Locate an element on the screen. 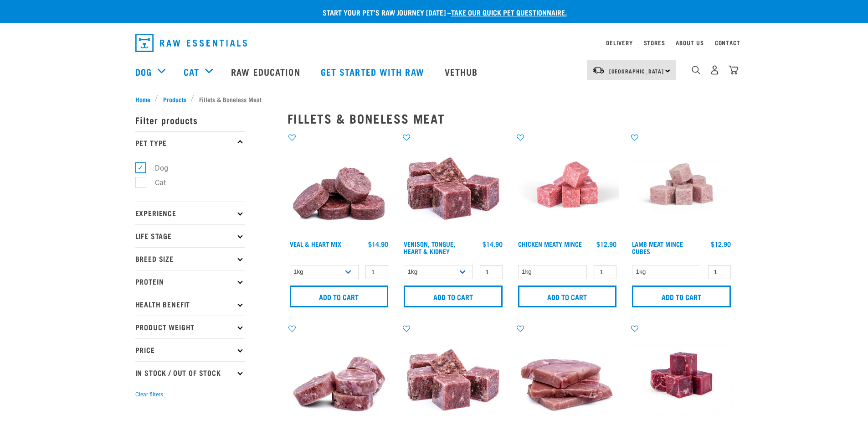 Image resolution: width=868 pixels, height=431 pixels. img: van-moving.png is located at coordinates (598, 70).